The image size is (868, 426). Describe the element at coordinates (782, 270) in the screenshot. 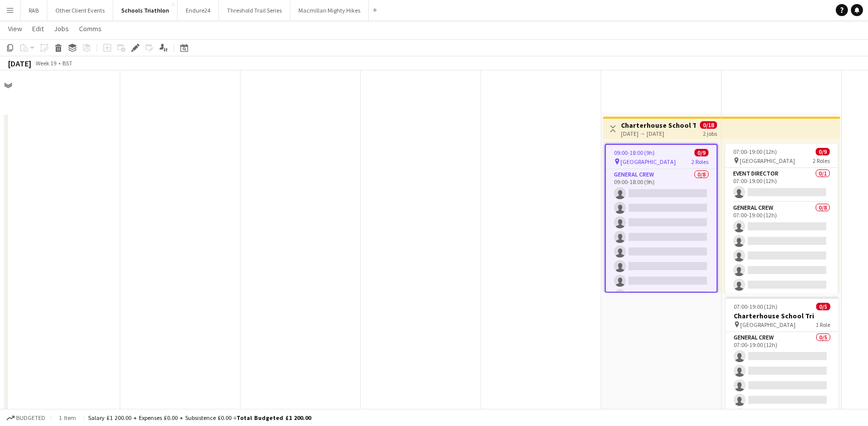

I see `app-card-role: General Crew0/807:00-19:00 (12h)` at that location.